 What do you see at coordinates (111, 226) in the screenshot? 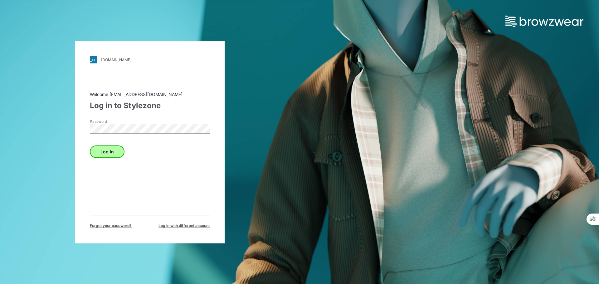
I see `span: Forget your password?` at bounding box center [111, 226].